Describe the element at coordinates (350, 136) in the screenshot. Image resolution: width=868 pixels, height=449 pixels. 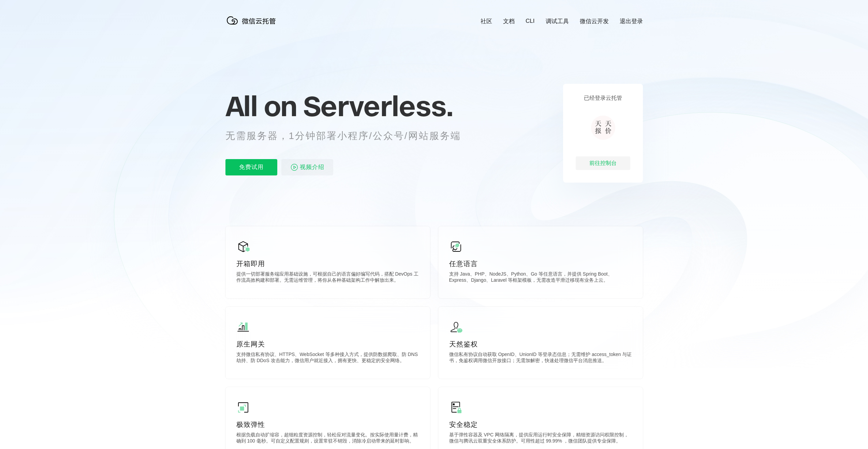
I see `p: 无需服务器，1分钟部署小程序/公众号/网站服务端` at that location.